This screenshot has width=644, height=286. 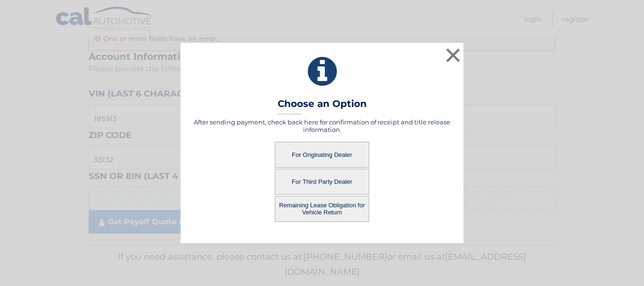 I want to click on button: Remaining Lease Obligation for Vehicle Return, so click(x=322, y=209).